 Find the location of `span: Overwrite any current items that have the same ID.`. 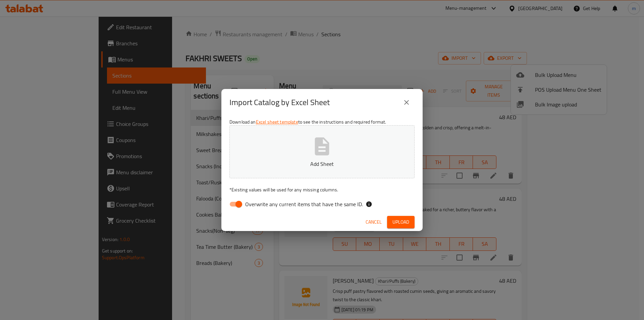

span: Overwrite any current items that have the same ID. is located at coordinates (304, 204).